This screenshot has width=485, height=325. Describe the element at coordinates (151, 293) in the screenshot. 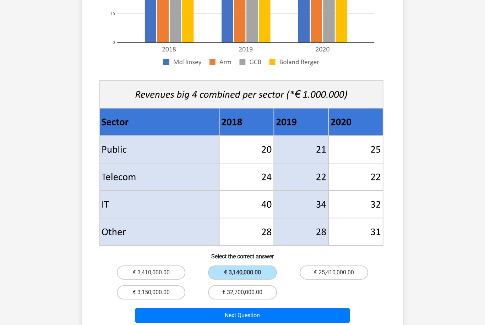

I see `label: € 3,150,000.00` at that location.